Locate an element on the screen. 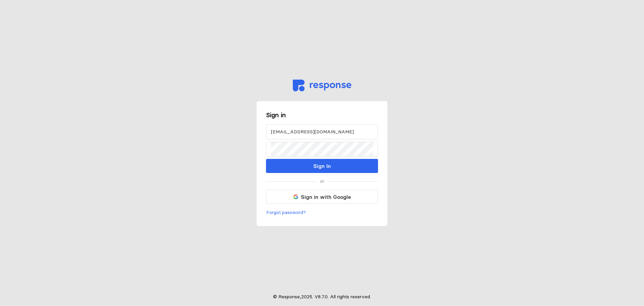 Image resolution: width=644 pixels, height=306 pixels. p: or is located at coordinates (322, 181).